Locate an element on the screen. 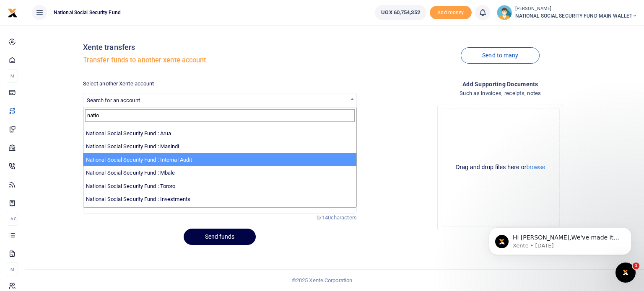 This screenshot has height=291, width=644. h5: Transfer funds to another xente account is located at coordinates (219, 60).